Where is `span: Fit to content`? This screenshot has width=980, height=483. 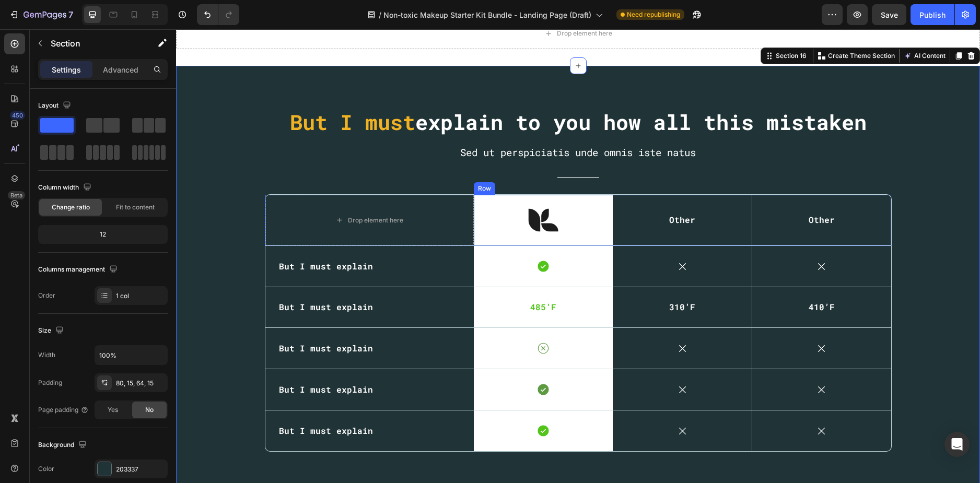 span: Fit to content is located at coordinates (135, 207).